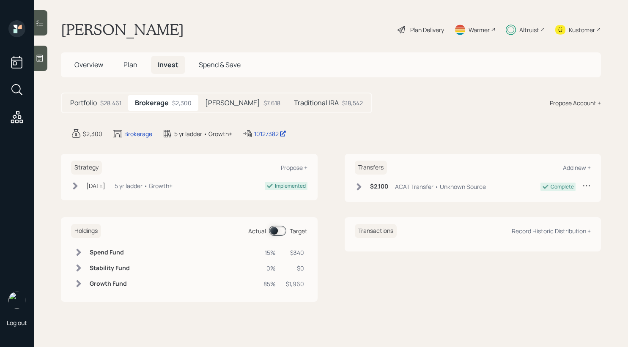 The height and width of the screenshot is (347, 628). I want to click on div: Warmer, so click(479, 30).